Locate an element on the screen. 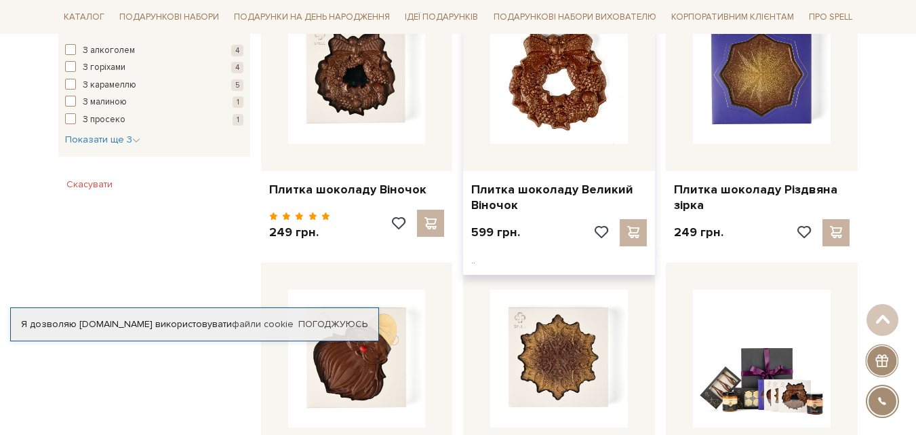 Image resolution: width=916 pixels, height=435 pixels. button: Показати ще 3 is located at coordinates (102, 140).